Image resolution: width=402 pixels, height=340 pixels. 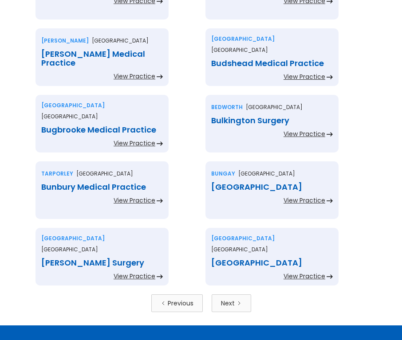 I want to click on div: Previous, so click(x=181, y=303).